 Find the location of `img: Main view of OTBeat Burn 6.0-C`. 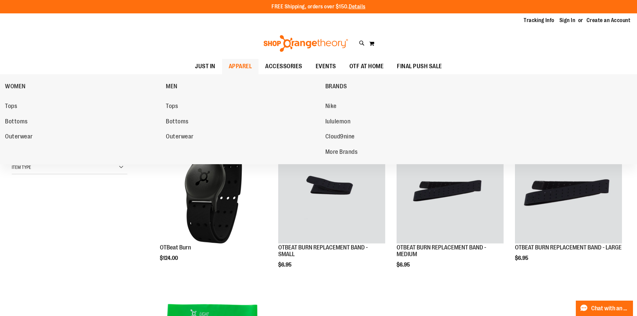

img: Main view of OTBeat Burn 6.0-C is located at coordinates (213, 190).